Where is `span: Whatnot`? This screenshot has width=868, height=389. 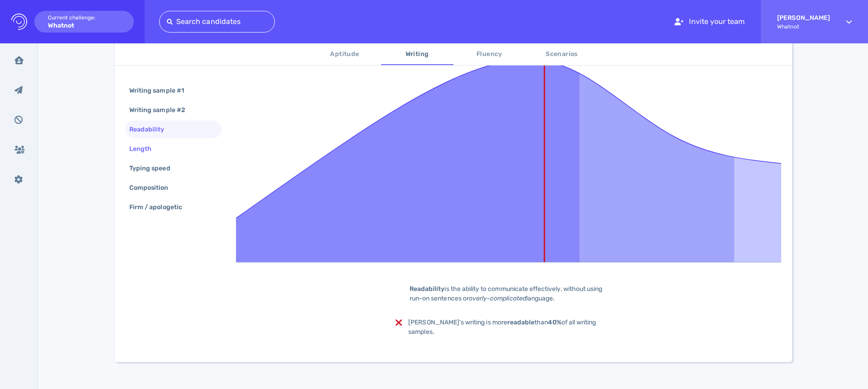 span: Whatnot is located at coordinates (803, 27).